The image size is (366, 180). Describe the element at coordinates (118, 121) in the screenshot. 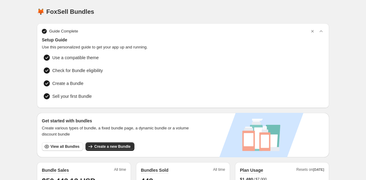

I see `h3: Get started with bundles` at that location.